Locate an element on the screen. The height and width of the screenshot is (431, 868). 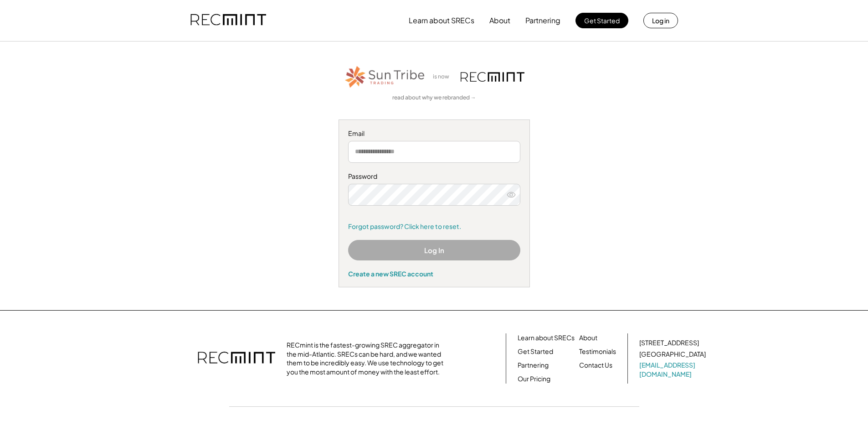
a: Get Started is located at coordinates (536, 352).